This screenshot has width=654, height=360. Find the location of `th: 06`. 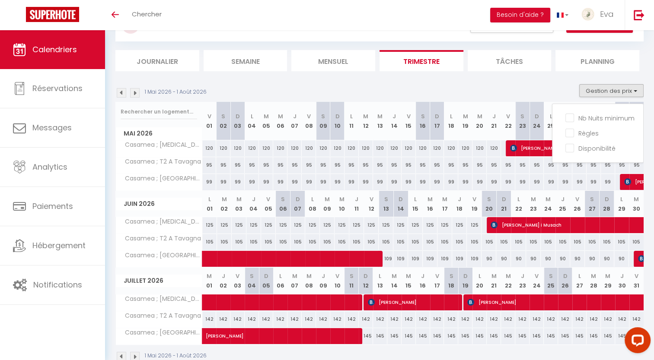

th: 06 is located at coordinates (283, 204).